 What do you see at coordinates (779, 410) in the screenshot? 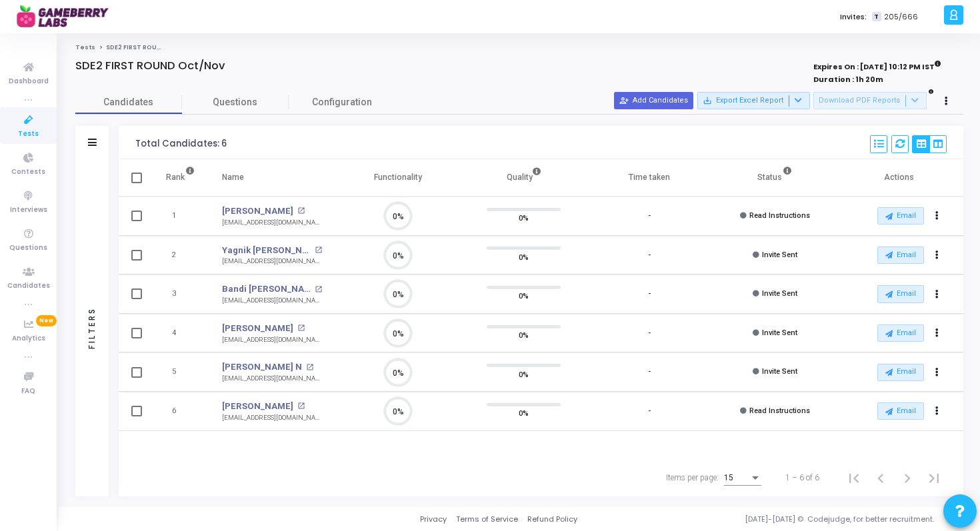
I see `span: Read Instructions` at bounding box center [779, 410].